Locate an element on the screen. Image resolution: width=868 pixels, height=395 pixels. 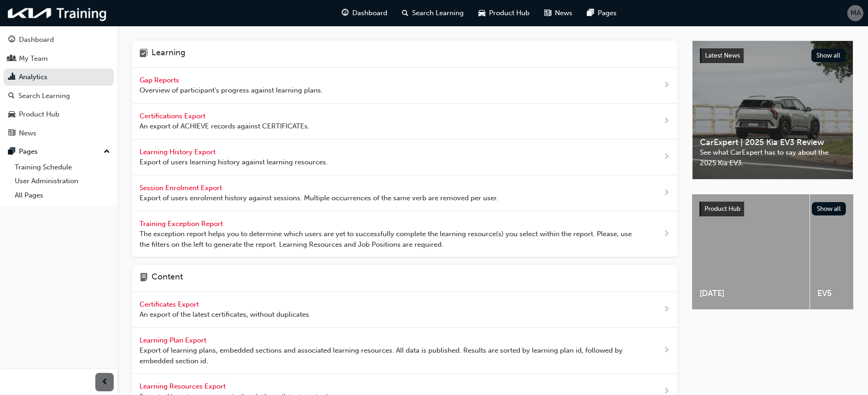
a: Training Exception Report The exception report helps you to determine which users are yet to succ... is located at coordinates (405, 234).